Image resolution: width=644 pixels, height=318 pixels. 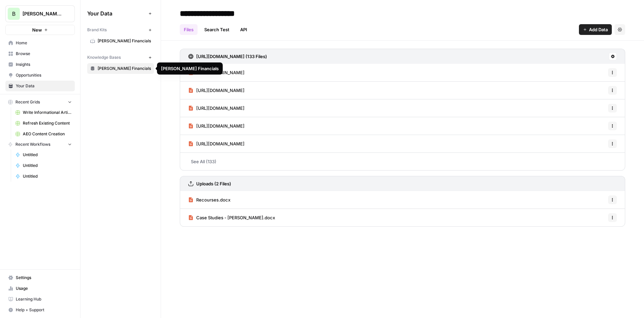 I want to click on a: Uploads (2 Files), so click(x=210, y=183).